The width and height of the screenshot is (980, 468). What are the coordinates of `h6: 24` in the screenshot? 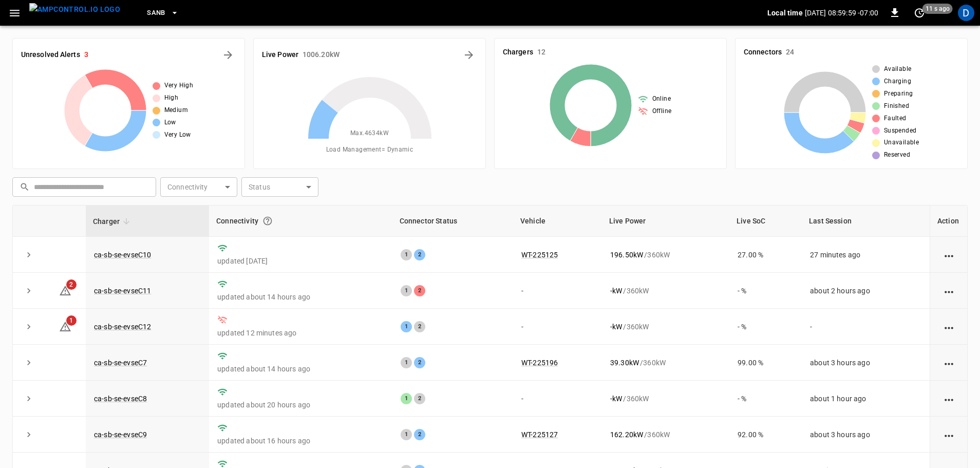 It's located at (790, 52).